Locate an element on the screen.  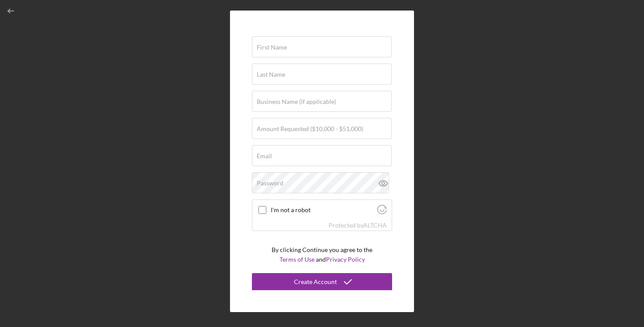
div: Protected by is located at coordinates (358, 225).